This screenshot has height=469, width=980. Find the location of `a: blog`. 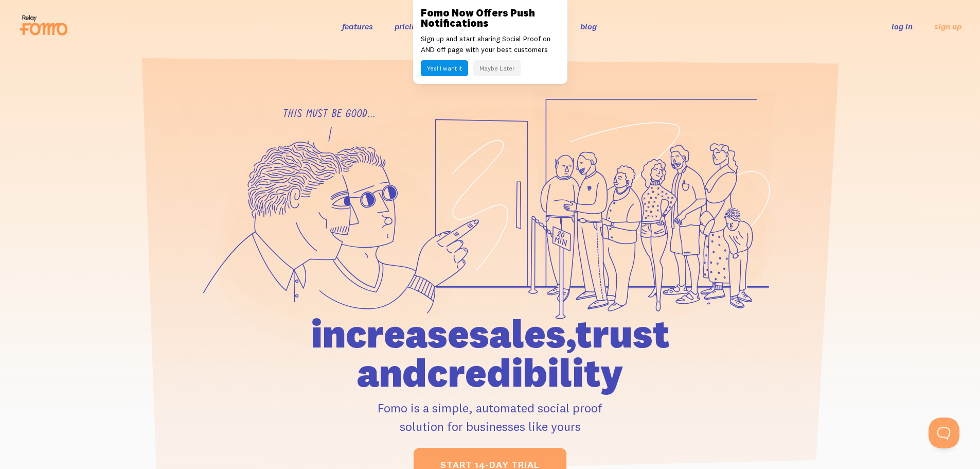

a: blog is located at coordinates (589, 26).